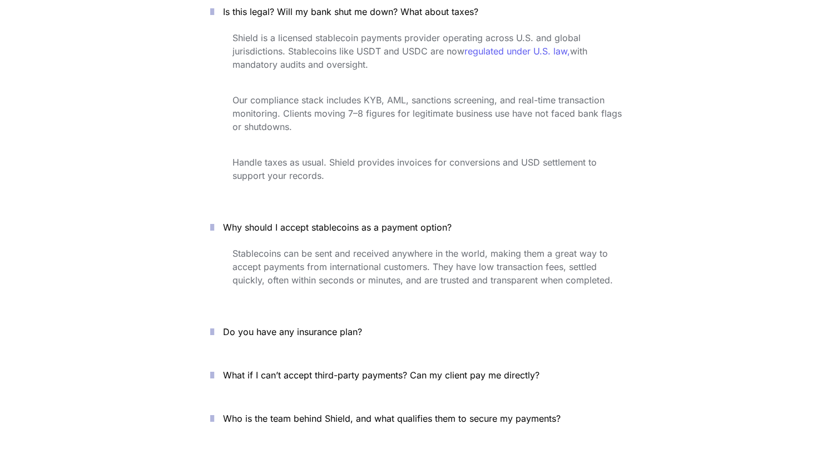 The image size is (832, 449). I want to click on span: Who is the team behind Shield, and what qualifies them to secure my payments?, so click(391, 419).